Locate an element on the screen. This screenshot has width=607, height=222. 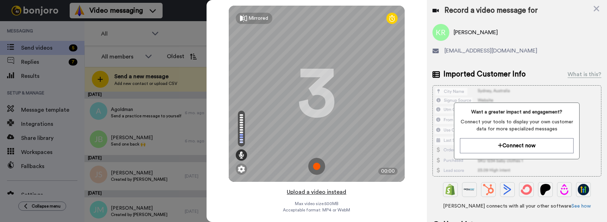
span: Acceptable format: MP4 or WebM is located at coordinates (316, 210).